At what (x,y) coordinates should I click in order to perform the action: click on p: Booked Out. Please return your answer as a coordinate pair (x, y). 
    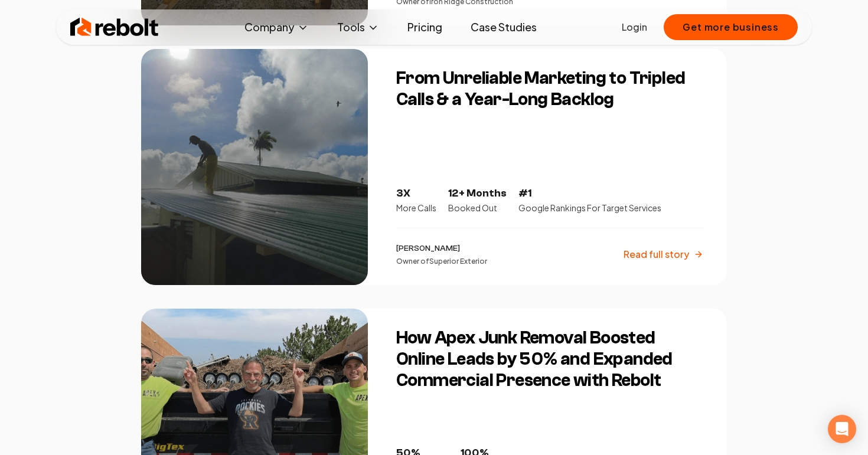
    Looking at the image, I should click on (477, 208).